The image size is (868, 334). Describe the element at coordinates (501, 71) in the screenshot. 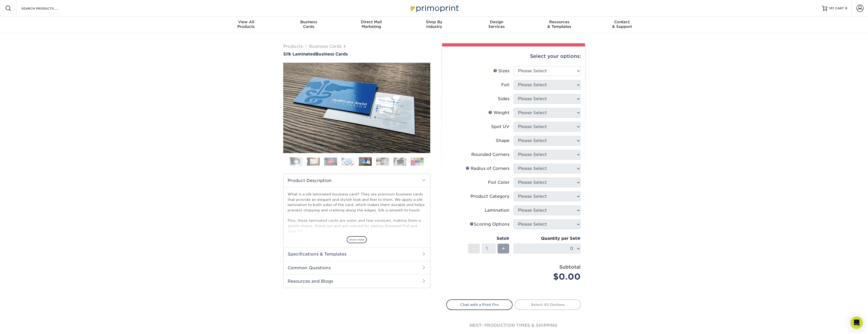

I see `div: Sizes` at that location.